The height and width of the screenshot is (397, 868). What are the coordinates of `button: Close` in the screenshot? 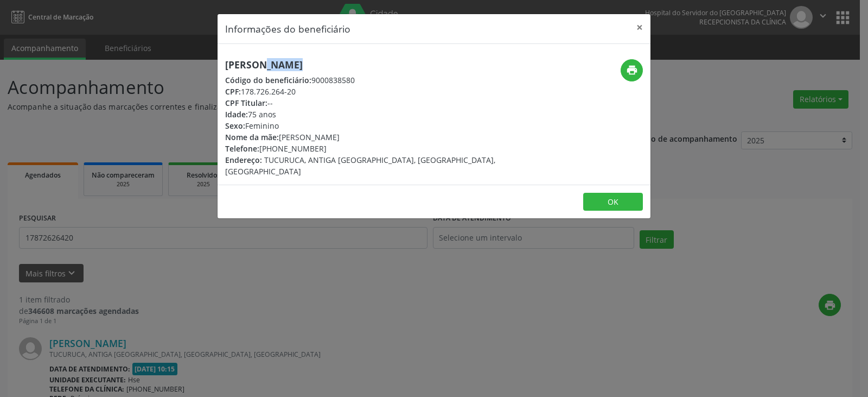 It's located at (640, 28).